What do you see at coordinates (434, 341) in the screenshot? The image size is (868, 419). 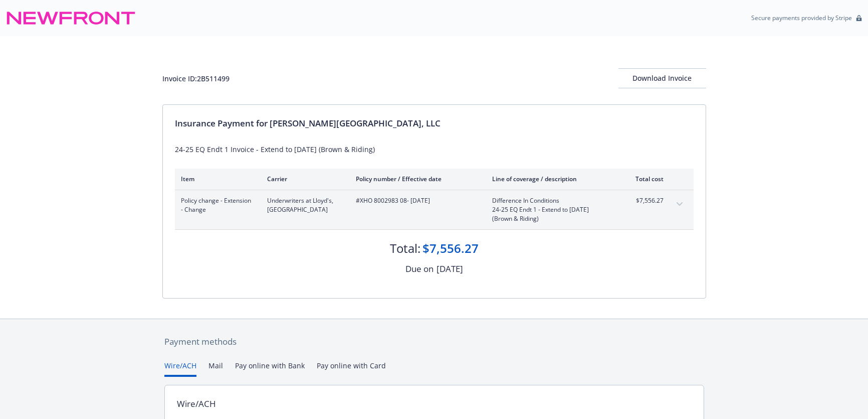 I see `div: Payment methods` at bounding box center [434, 341].